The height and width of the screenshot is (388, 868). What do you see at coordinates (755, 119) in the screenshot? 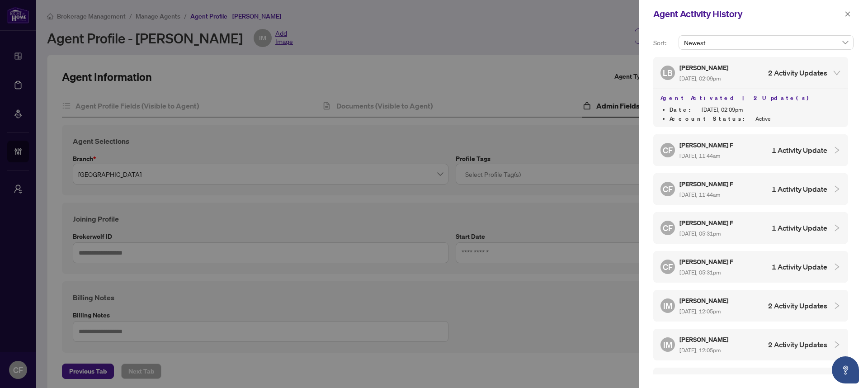
I see `li: Active` at bounding box center [755, 119].